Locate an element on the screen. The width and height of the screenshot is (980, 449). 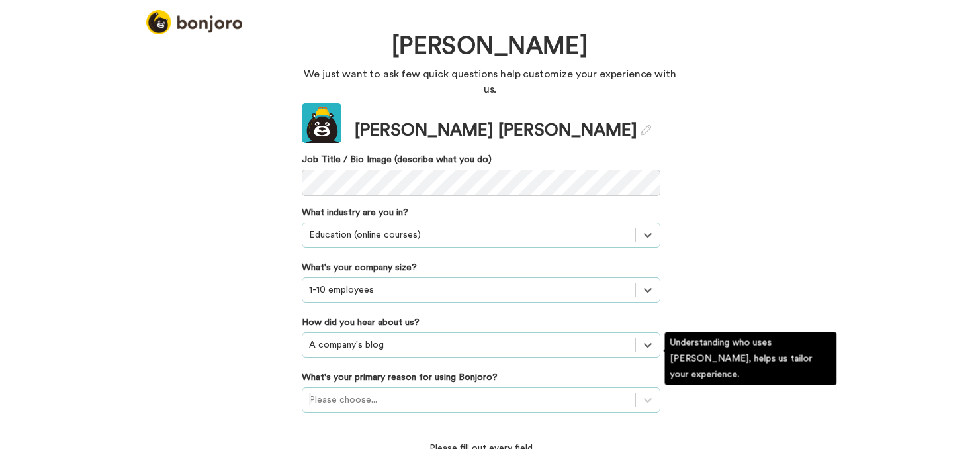
label: What's your primary reason for using Bonjoro? is located at coordinates (400, 377).